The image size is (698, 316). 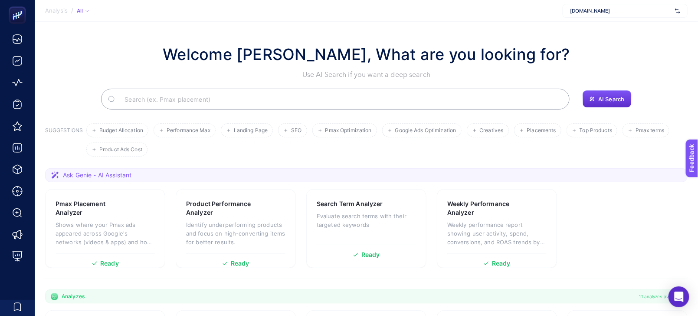 I want to click on span: Creatives, so click(x=492, y=130).